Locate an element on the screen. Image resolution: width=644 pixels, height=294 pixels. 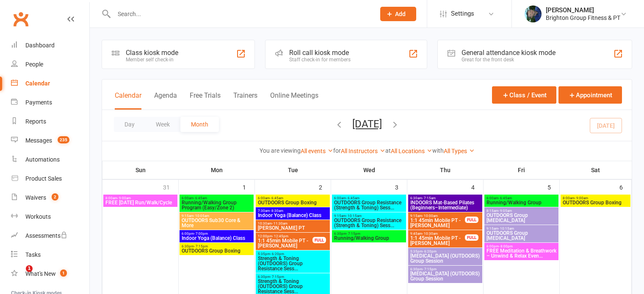
input: Search... is located at coordinates (240, 14).